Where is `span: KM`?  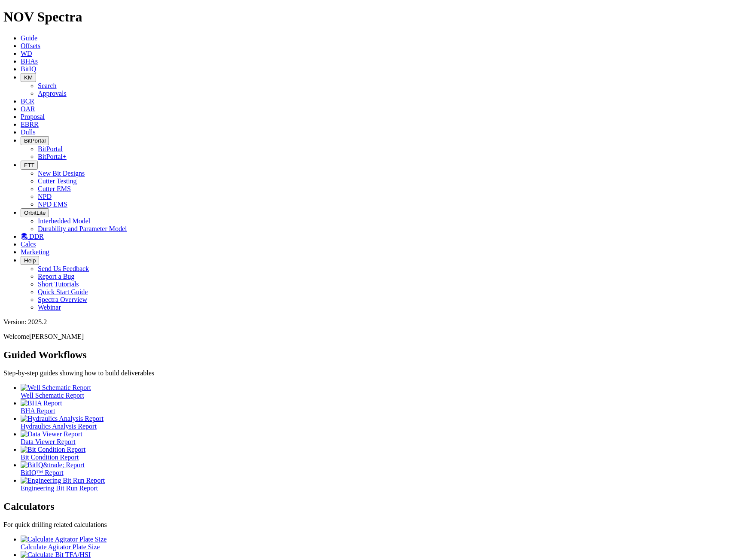 span: KM is located at coordinates (28, 77).